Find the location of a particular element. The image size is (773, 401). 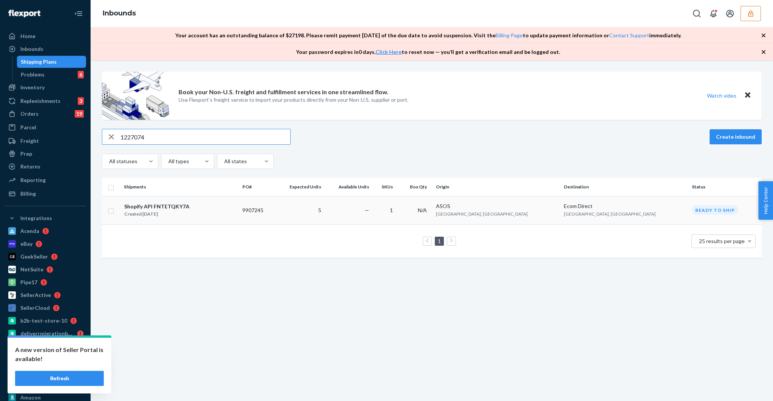

button: Refresh is located at coordinates (59, 379).